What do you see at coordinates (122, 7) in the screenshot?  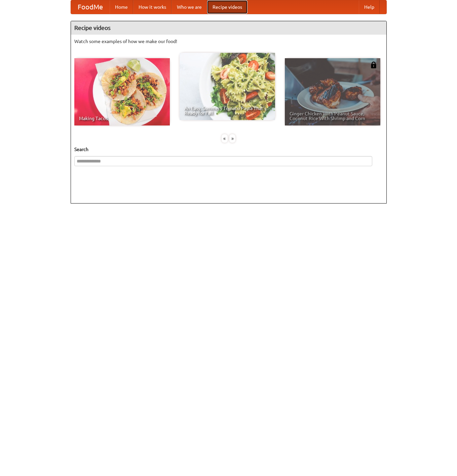 I see `a: Home` at bounding box center [122, 7].